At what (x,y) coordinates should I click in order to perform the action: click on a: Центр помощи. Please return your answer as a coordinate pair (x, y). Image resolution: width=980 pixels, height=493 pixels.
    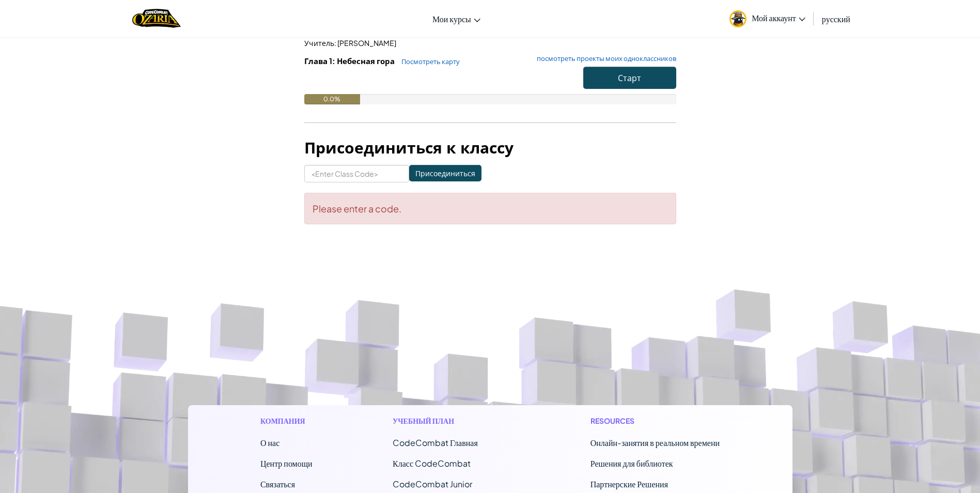
    Looking at the image, I should click on (286, 463).